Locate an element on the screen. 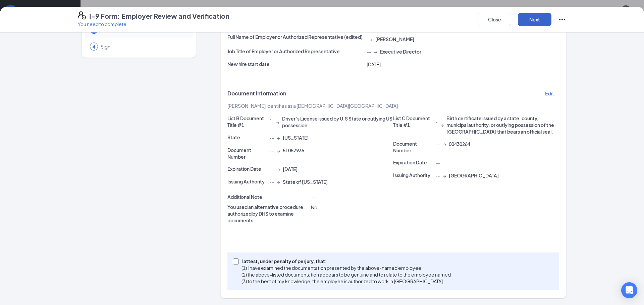 The height and width of the screenshot is (305, 644). svg: Ellipses is located at coordinates (562, 20).